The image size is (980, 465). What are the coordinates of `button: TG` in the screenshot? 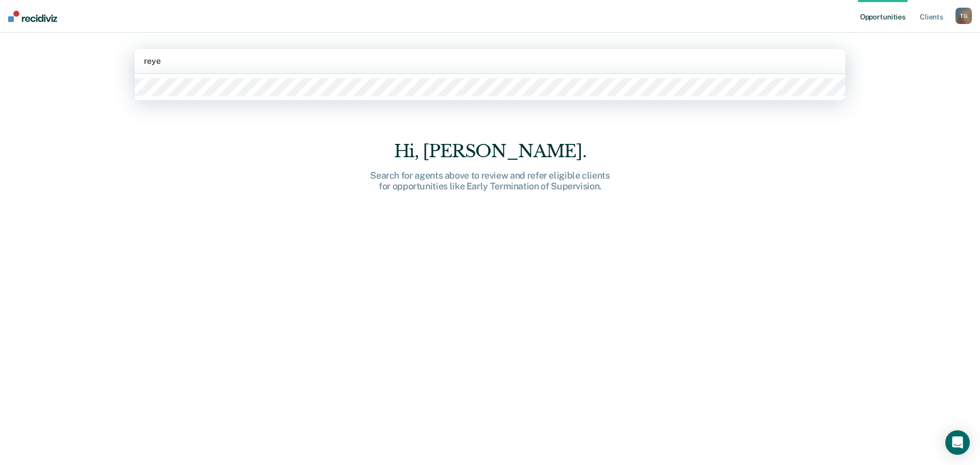 It's located at (963, 16).